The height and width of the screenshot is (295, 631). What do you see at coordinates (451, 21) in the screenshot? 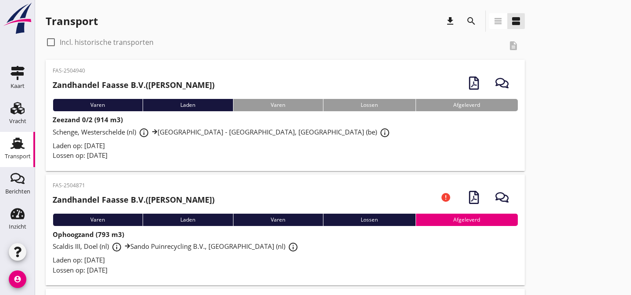
I see `i: download` at bounding box center [451, 21].